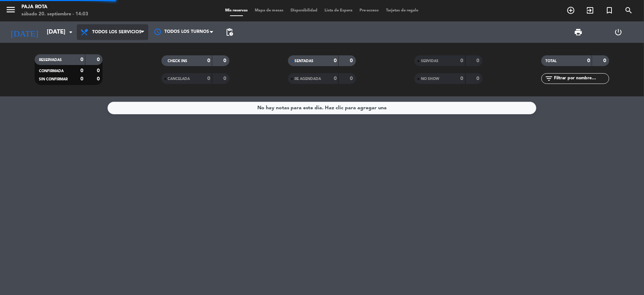 The height and width of the screenshot is (295, 644). What do you see at coordinates (11, 11) in the screenshot?
I see `button: menu` at bounding box center [11, 11].